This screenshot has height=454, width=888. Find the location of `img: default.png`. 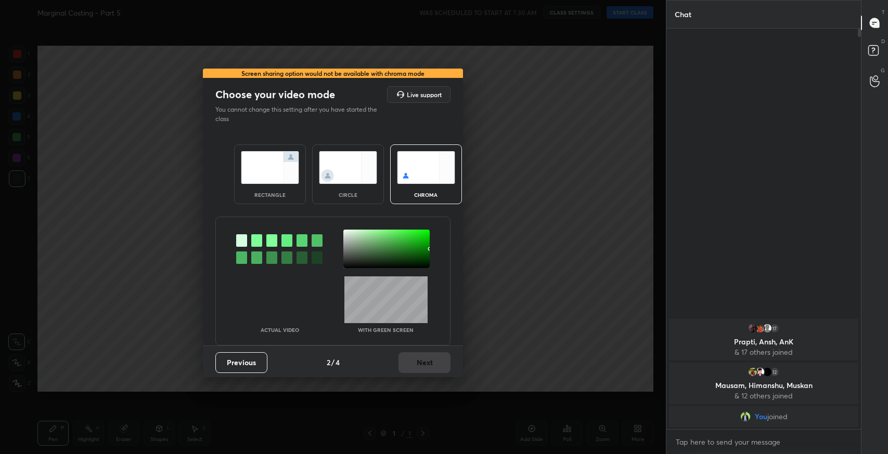

img: default.png is located at coordinates (767, 329).